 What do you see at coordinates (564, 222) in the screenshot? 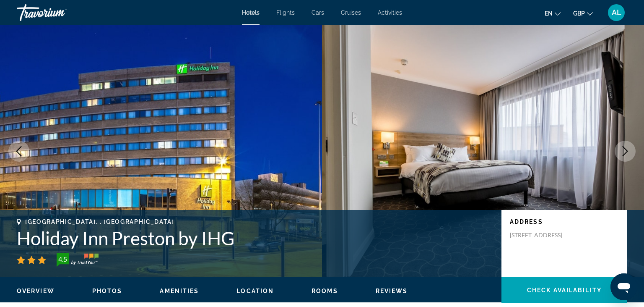
I see `p: Address` at bounding box center [564, 222].